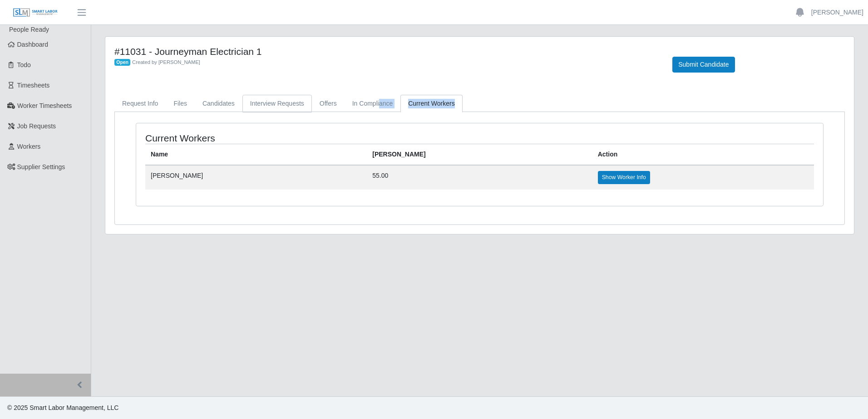 Image resolution: width=868 pixels, height=419 pixels. Describe the element at coordinates (256, 155) in the screenshot. I see `th: Name` at that location.